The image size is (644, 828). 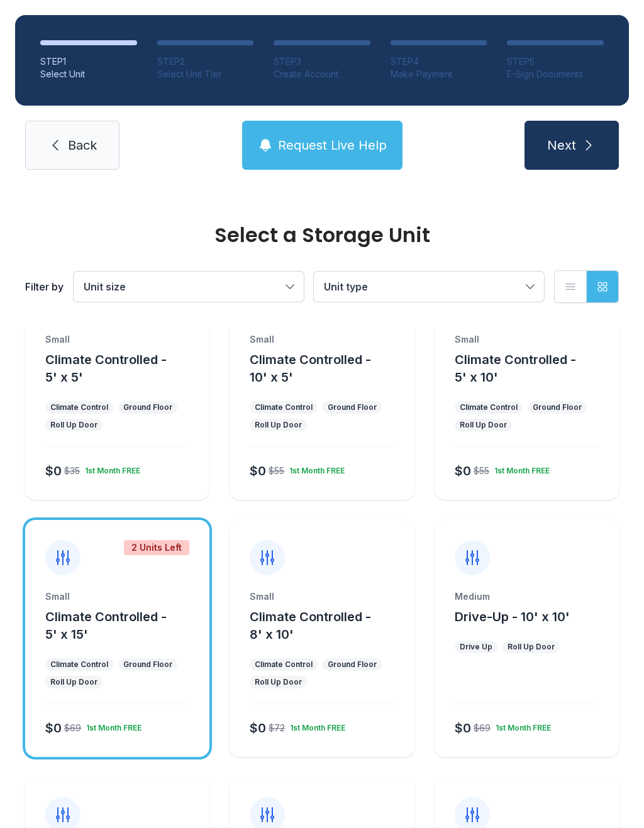 What do you see at coordinates (89, 75) in the screenshot?
I see `div: Select Unit` at bounding box center [89, 75].